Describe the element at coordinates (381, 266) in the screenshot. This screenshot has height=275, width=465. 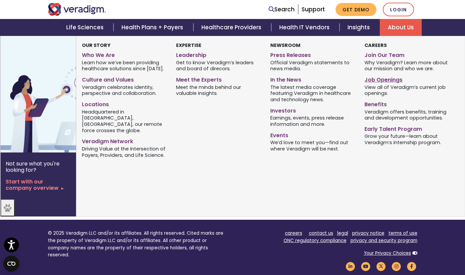
I see `a: Veradigm Twitter Link` at that location.